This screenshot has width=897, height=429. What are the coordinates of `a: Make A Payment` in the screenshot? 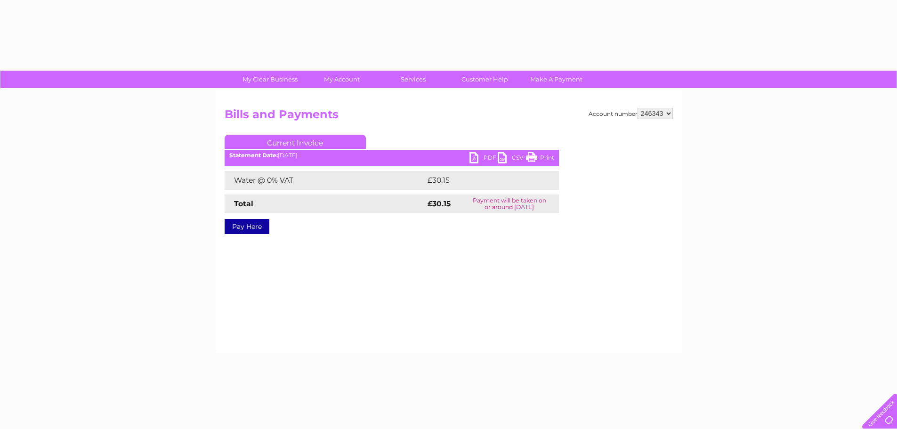 It's located at (556, 79).